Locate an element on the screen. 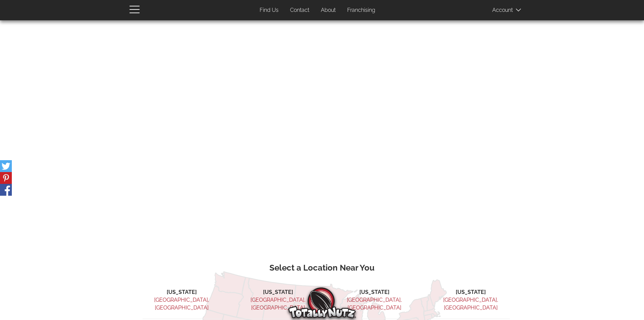 Image resolution: width=644 pixels, height=320 pixels. a: Franchising is located at coordinates (361, 10).